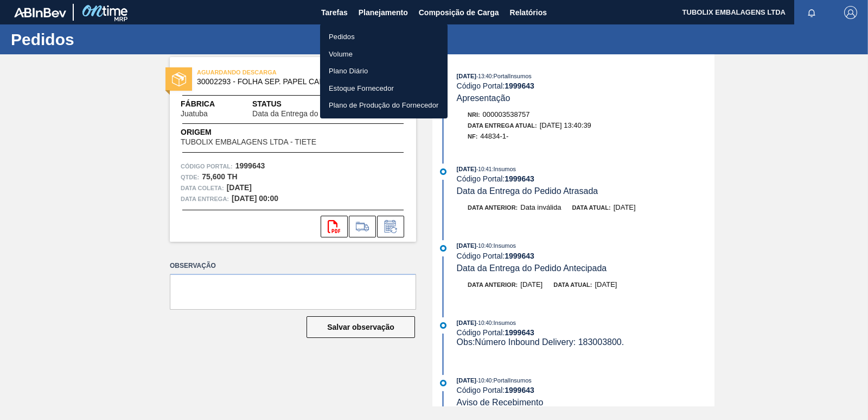  What do you see at coordinates (384, 37) in the screenshot?
I see `a: Pedidos` at bounding box center [384, 37].